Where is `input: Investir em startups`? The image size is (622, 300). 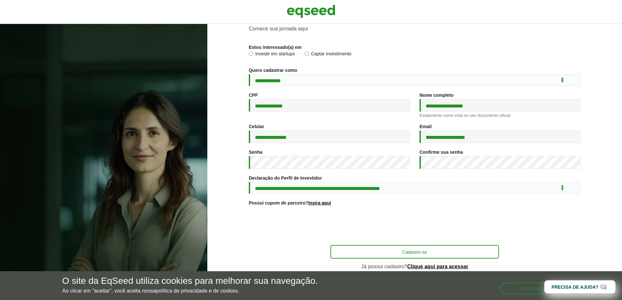 input: Investir em startups is located at coordinates (251, 54).